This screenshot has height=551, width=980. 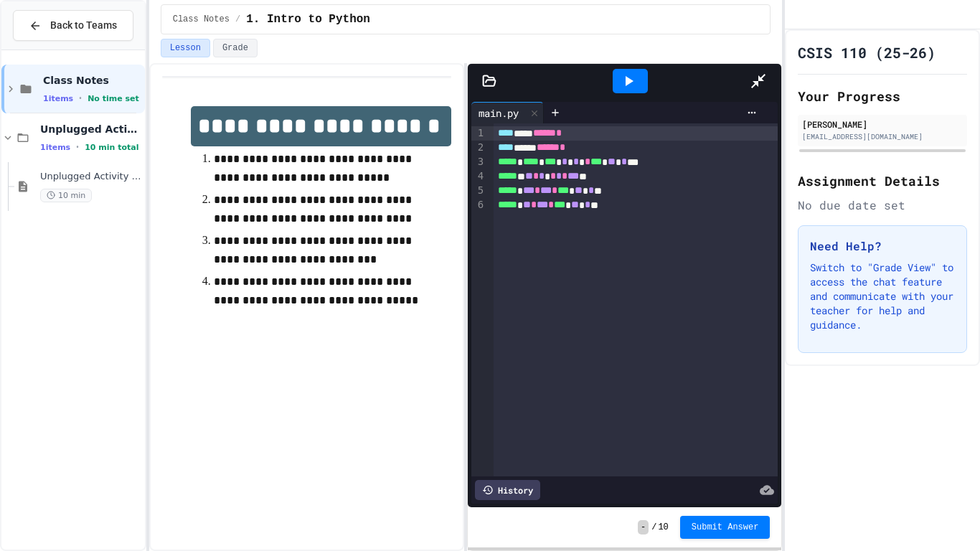 What do you see at coordinates (91, 177) in the screenshot?
I see `span: Unplugged Activity - Variables and Data Types` at bounding box center [91, 177].